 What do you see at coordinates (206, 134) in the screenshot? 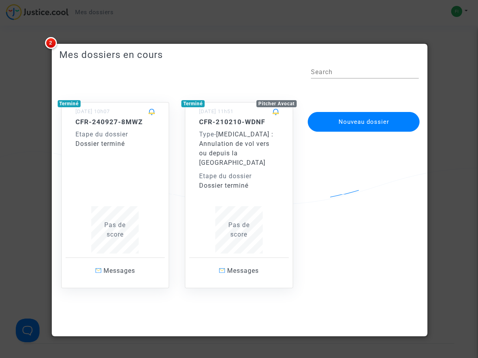
I see `span: Type` at bounding box center [206, 134].